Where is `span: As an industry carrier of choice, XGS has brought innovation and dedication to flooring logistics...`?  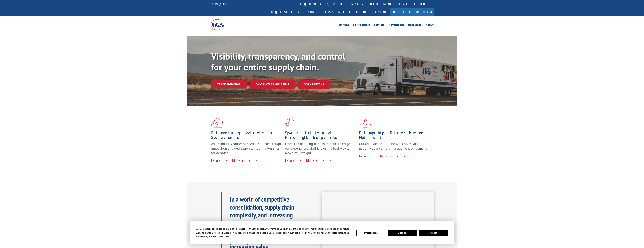
span: As an industry carrier of choice, XGS has brought innovation and dedication to flooring logistics... is located at coordinates (246, 148).